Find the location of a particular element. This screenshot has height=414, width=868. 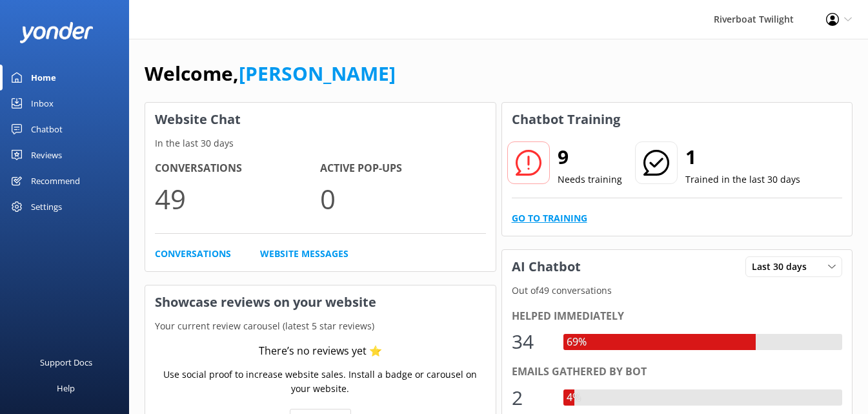

a: Website Messages is located at coordinates (304, 254).